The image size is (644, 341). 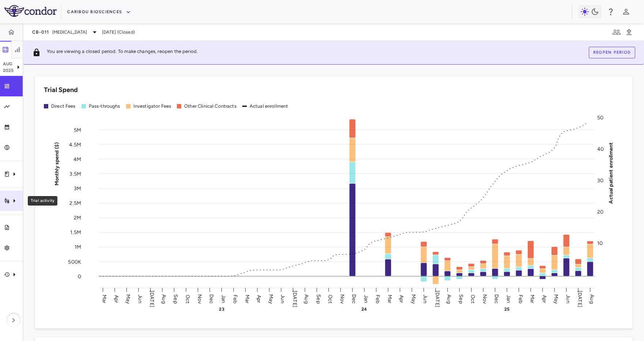 What do you see at coordinates (77, 129) in the screenshot?
I see `tspan: 5M` at bounding box center [77, 129].